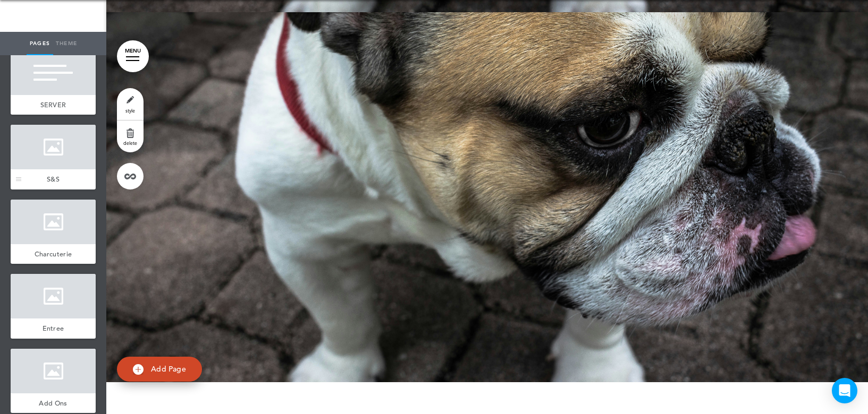  Describe the element at coordinates (67, 43) in the screenshot. I see `a: Theme` at that location.